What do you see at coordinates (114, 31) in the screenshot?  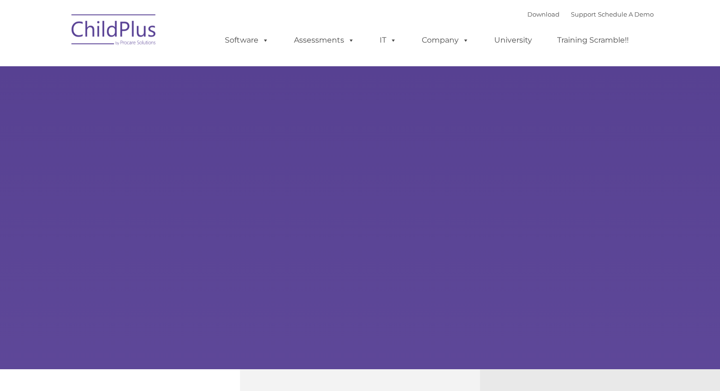 I see `img: ChildPlus by Procare Solutions` at bounding box center [114, 31].